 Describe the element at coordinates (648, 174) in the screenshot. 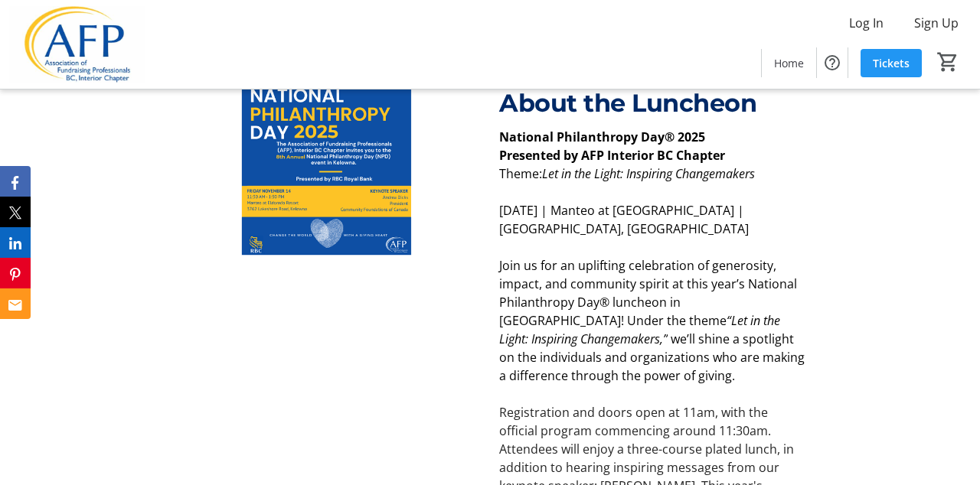

I see `em: Let in the Light: Inspiring Changemakers` at that location.